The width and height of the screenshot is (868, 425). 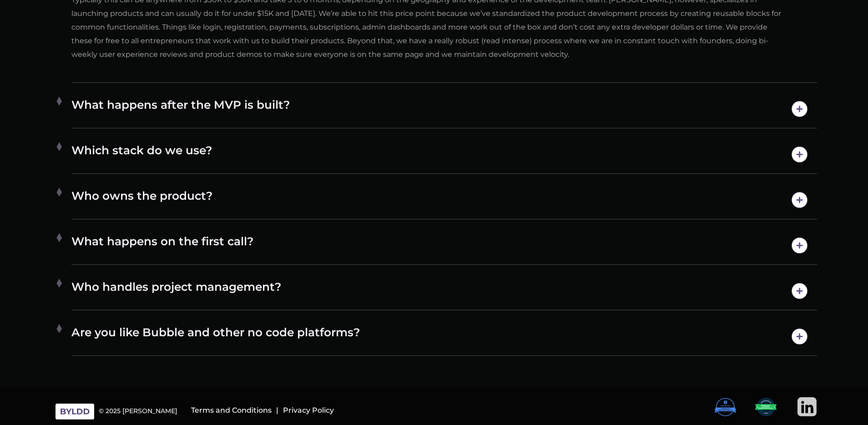 What do you see at coordinates (75, 411) in the screenshot?
I see `img: Byldd - Product Development Company` at bounding box center [75, 411].